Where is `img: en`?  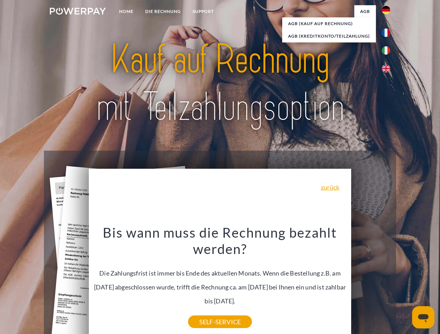 img: en is located at coordinates (386, 69).